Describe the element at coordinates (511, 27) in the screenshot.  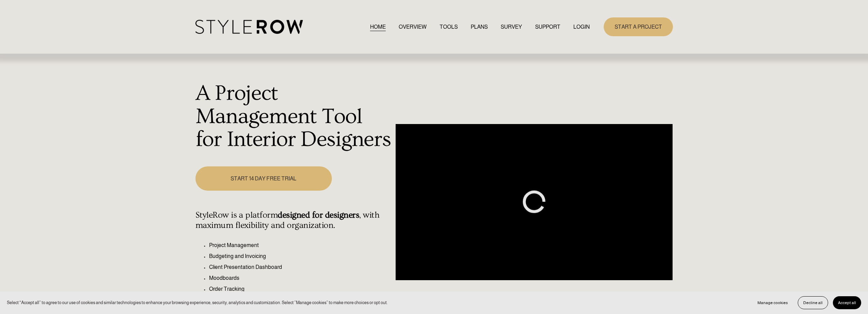
I see `a: SURVEY` at that location.